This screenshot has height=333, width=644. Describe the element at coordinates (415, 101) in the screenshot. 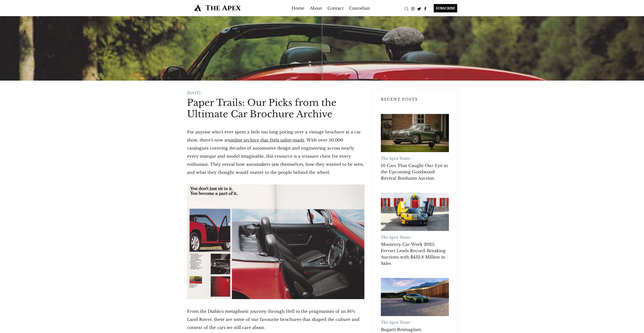

I see `h3: Recent Posts` at that location.